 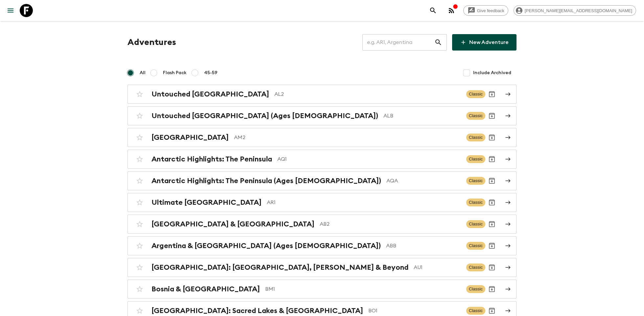 I want to click on h1: Adventures, so click(x=152, y=43).